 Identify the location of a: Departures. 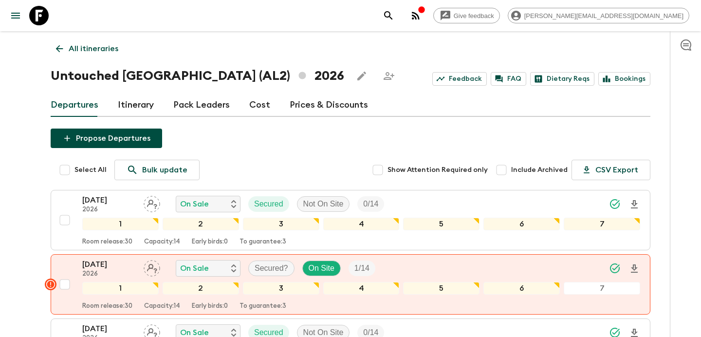
(74, 105).